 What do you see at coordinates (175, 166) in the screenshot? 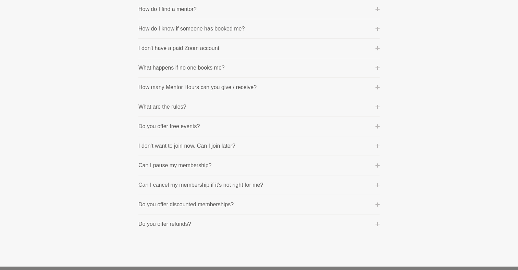
I see `p: Can I pause my membership?` at bounding box center [175, 166].